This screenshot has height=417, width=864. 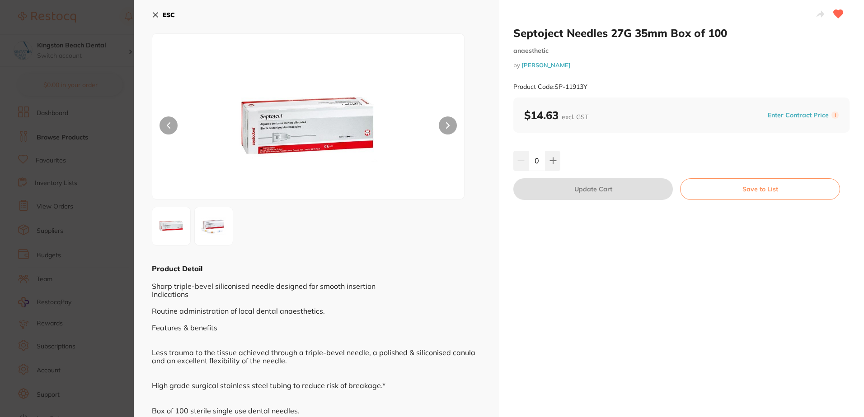 What do you see at coordinates (681, 65) in the screenshot?
I see `small: by` at bounding box center [681, 65].